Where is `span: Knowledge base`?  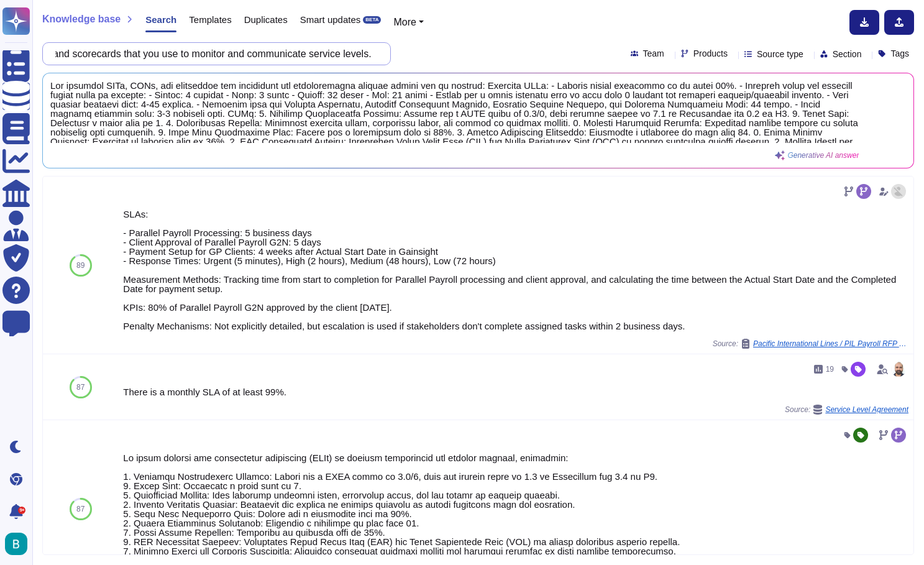 span: Knowledge base is located at coordinates (81, 19).